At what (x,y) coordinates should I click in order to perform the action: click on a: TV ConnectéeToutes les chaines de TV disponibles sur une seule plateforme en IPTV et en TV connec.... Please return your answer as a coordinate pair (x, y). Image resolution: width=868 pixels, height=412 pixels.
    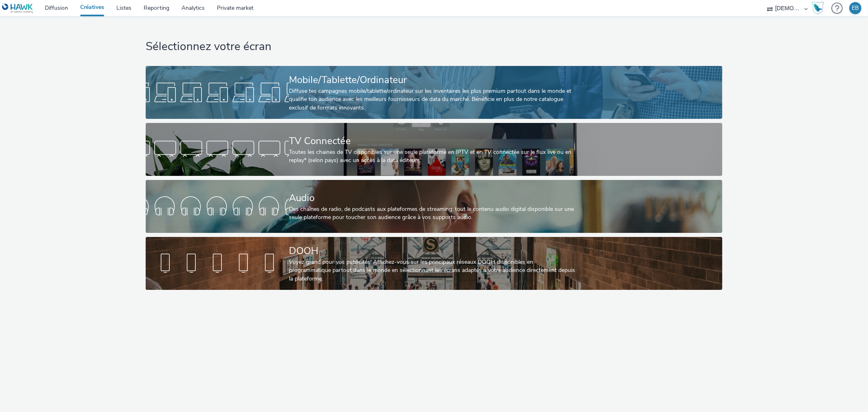
    Looking at the image, I should click on (434, 149).